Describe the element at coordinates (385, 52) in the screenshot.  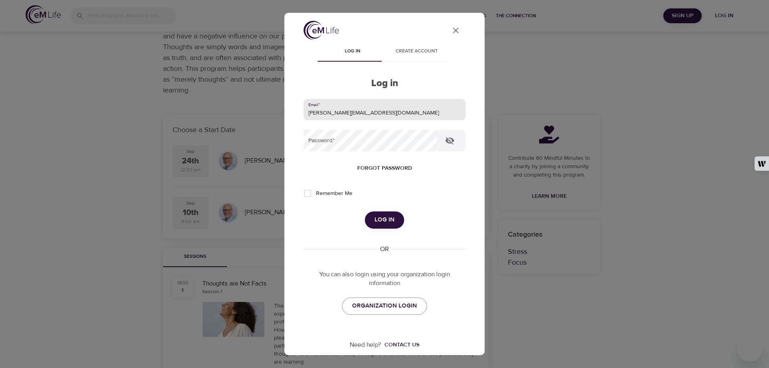
I see `div: disabled tabs example` at that location.